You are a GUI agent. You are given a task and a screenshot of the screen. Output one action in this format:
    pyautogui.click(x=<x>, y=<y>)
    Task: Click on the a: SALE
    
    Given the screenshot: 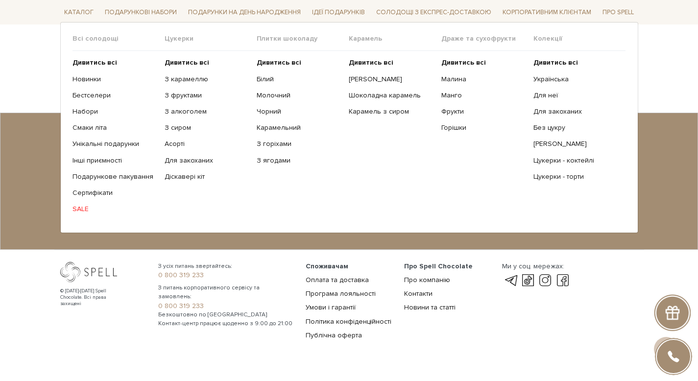 What is the action you would take?
    pyautogui.click(x=115, y=209)
    